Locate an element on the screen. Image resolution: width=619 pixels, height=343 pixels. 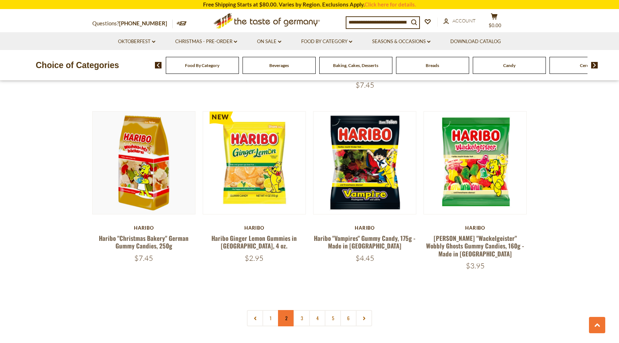
span: Cereal is located at coordinates (586, 65).